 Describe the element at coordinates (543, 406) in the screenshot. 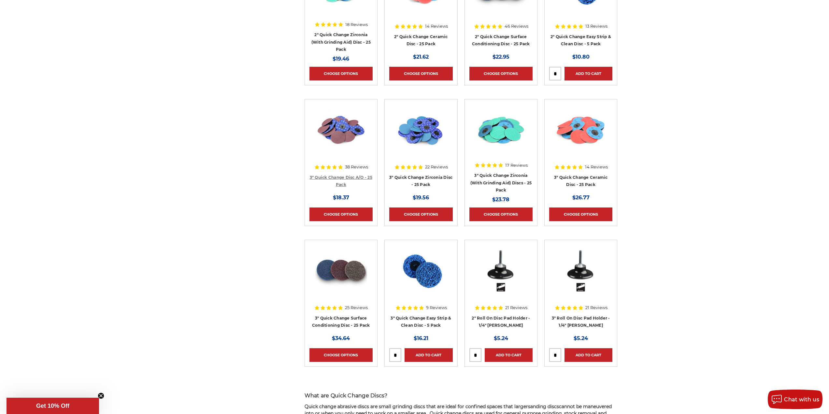

I see `span: sanding discs` at that location.